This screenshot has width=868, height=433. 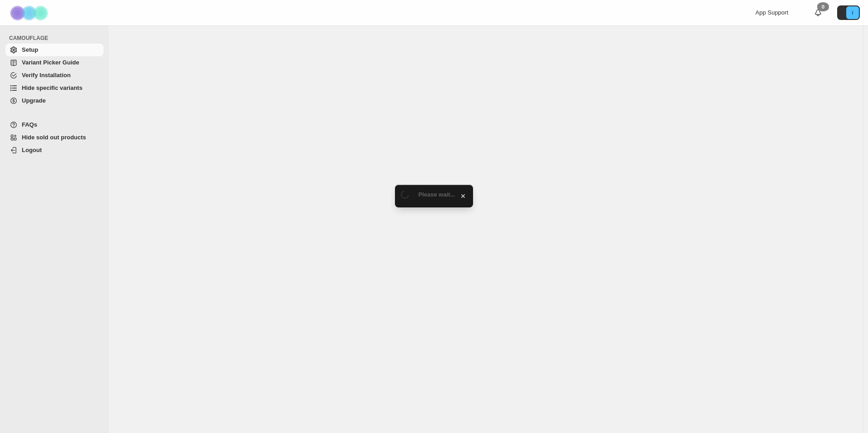 What do you see at coordinates (55, 75) in the screenshot?
I see `a: Verify Installation` at bounding box center [55, 75].